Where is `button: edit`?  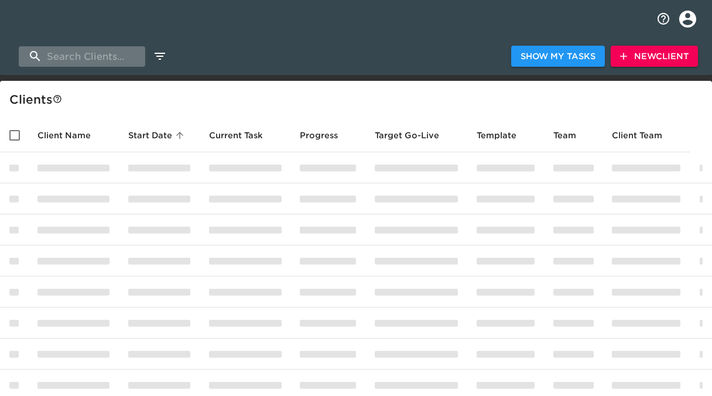
button: edit is located at coordinates (160, 56).